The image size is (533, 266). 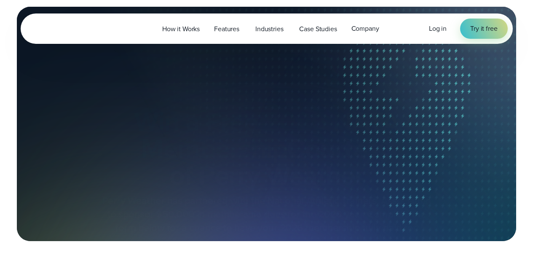 What do you see at coordinates (318, 29) in the screenshot?
I see `a: Case Studies` at bounding box center [318, 29].